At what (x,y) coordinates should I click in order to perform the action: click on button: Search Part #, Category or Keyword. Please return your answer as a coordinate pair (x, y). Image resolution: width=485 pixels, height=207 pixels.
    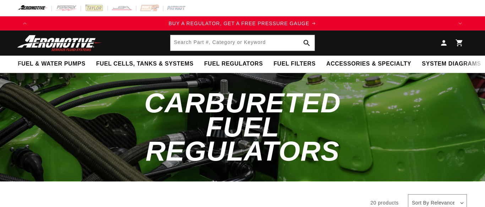
    Looking at the image, I should click on (306, 43).